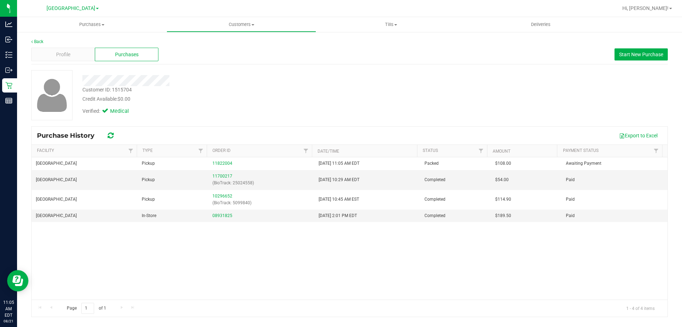 Image resolution: width=682 pixels, height=327 pixels. What do you see at coordinates (222, 215) in the screenshot?
I see `a: 08931825` at bounding box center [222, 215].